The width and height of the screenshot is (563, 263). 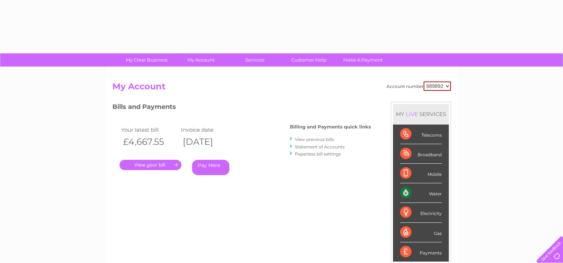 I want to click on div: Broadband, so click(x=421, y=154).